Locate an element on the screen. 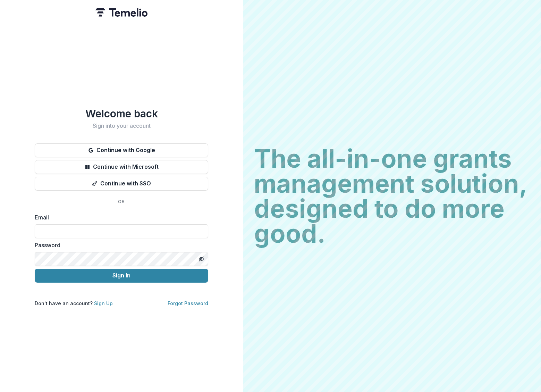  button: Sign In is located at coordinates (121, 276).